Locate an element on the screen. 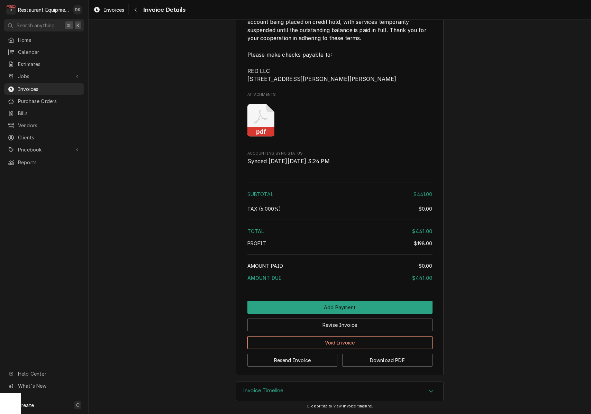  div: DS is located at coordinates (77, 10).